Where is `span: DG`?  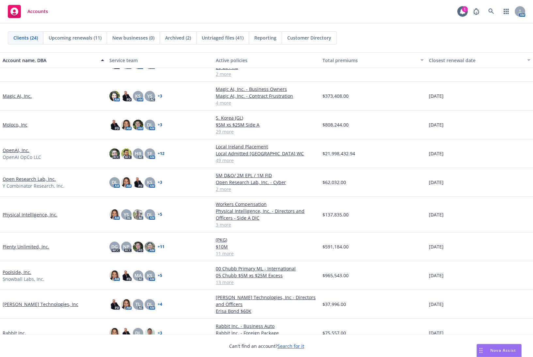
span: DG is located at coordinates (115, 246).